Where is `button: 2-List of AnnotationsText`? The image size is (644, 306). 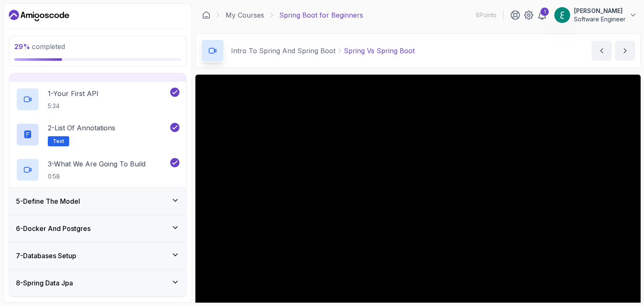
button: 2-List of AnnotationsText is located at coordinates (98, 135).